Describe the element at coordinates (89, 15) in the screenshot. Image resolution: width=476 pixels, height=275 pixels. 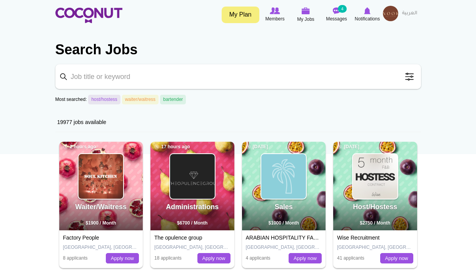
I see `img: Home` at that location.